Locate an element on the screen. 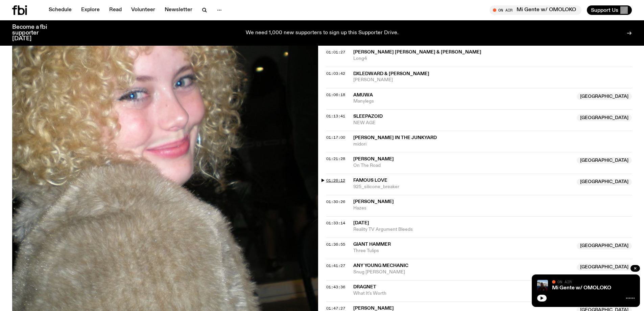 Image resolution: width=644 pixels, height=311 pixels. button: On AirMi Gente w/ OMOLOKO is located at coordinates (535, 10).